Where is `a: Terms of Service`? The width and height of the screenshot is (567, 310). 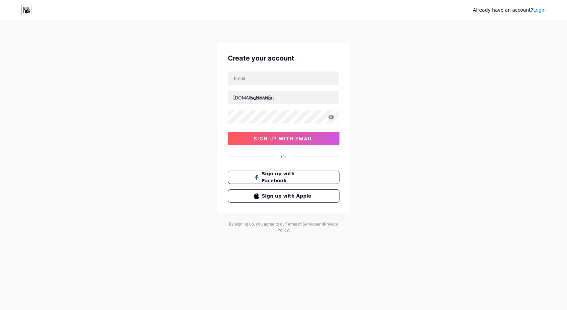 a: Terms of Service is located at coordinates (301, 224).